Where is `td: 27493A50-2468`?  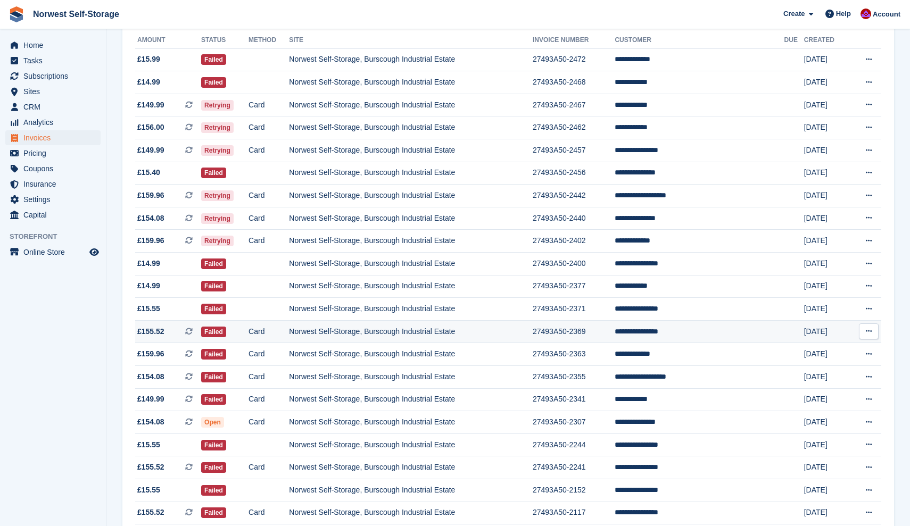 td: 27493A50-2468 is located at coordinates (574, 82).